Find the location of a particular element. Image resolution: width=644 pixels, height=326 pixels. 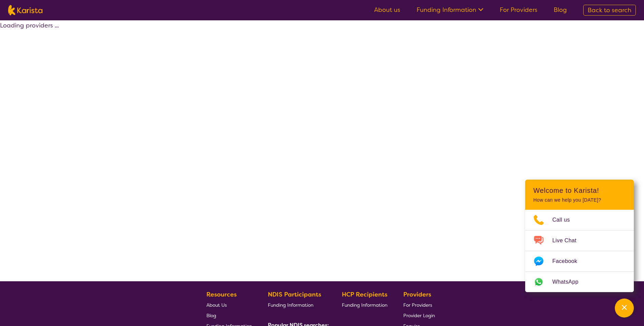

h2: Welcome to Karista! is located at coordinates (579, 190).